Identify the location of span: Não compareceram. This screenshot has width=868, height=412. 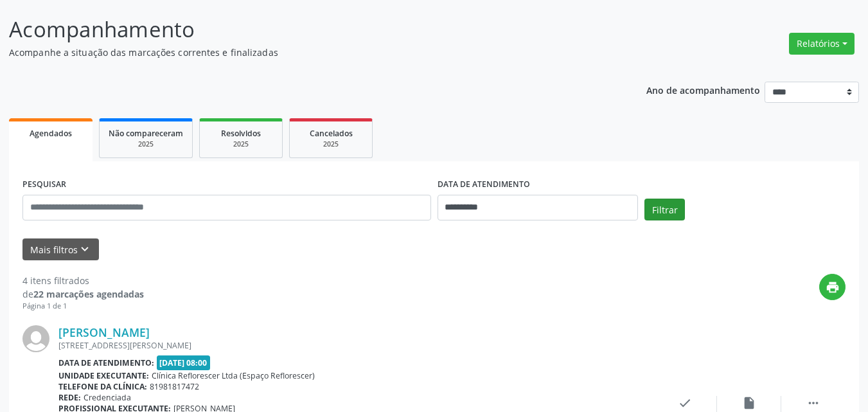
(146, 133).